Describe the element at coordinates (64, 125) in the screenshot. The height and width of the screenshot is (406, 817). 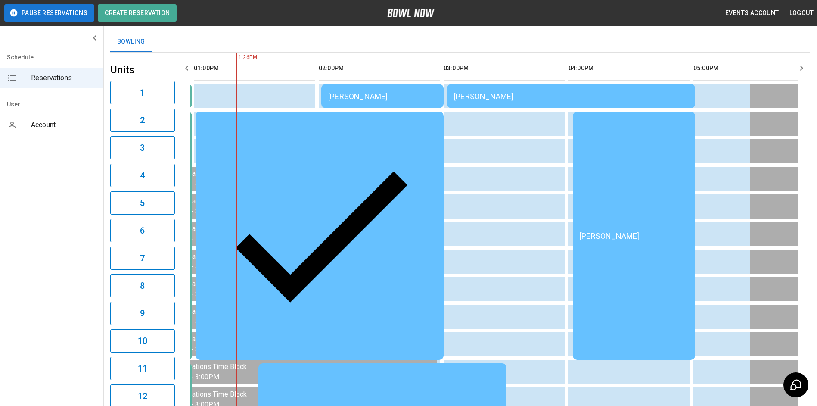
I see `span: Account` at that location.